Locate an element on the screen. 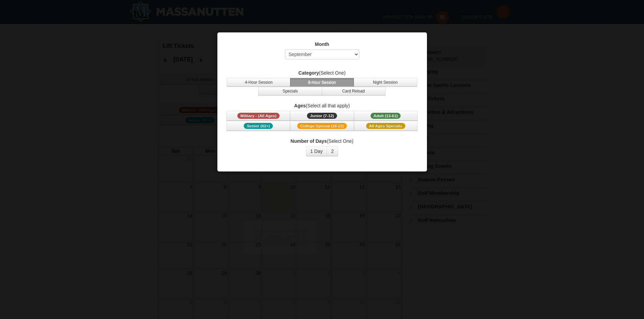 This screenshot has height=319, width=644. button: College Special (18-22) is located at coordinates (322, 126).